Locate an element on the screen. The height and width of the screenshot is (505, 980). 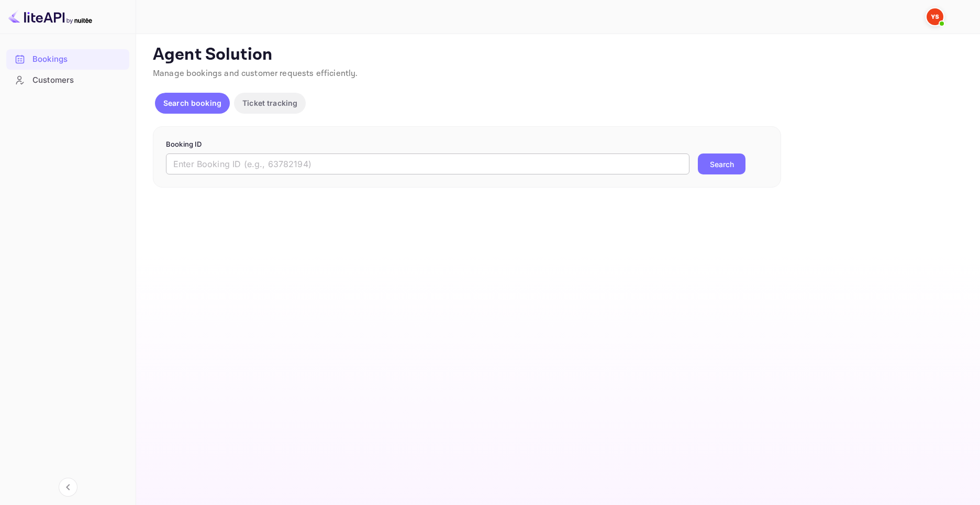
p: Search booking is located at coordinates (192, 103).